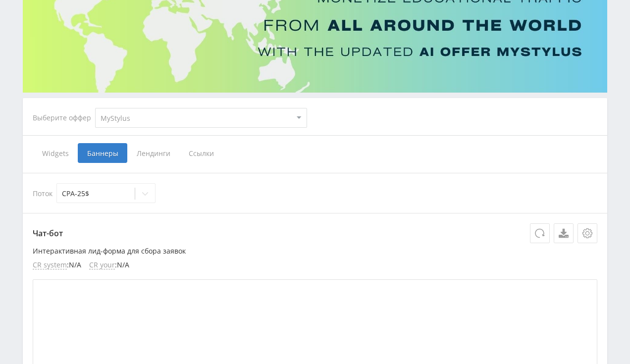  What do you see at coordinates (55, 153) in the screenshot?
I see `span: Widgets` at bounding box center [55, 153].